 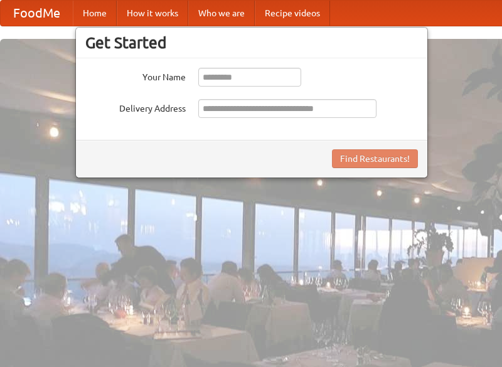 What do you see at coordinates (293, 13) in the screenshot?
I see `a: Recipe videos` at bounding box center [293, 13].